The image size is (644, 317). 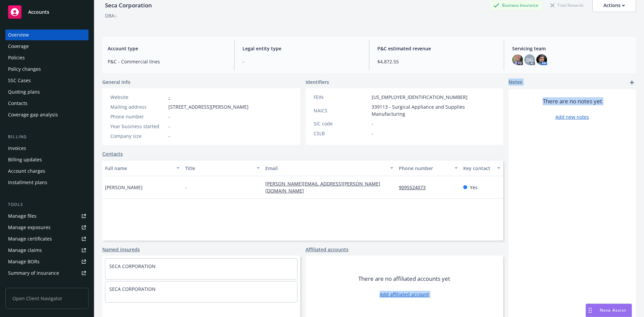 What do you see at coordinates (47, 137) in the screenshot?
I see `div: Billing` at bounding box center [47, 137].